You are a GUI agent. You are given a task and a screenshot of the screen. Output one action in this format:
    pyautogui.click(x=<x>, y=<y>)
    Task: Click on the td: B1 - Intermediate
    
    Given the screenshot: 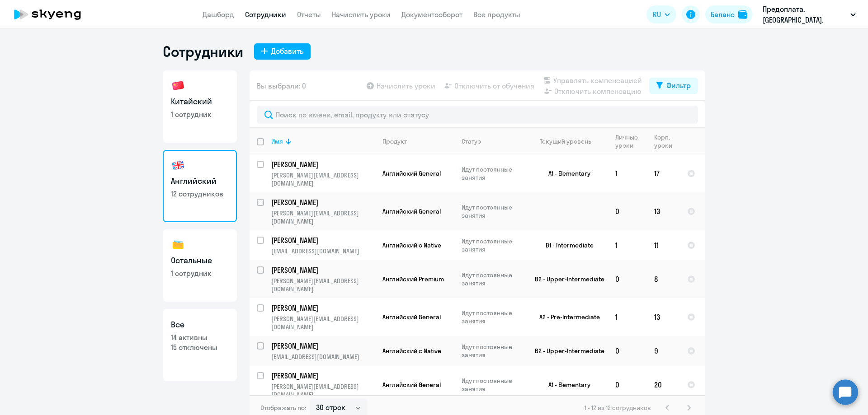 What is the action you would take?
    pyautogui.click(x=566, y=245)
    